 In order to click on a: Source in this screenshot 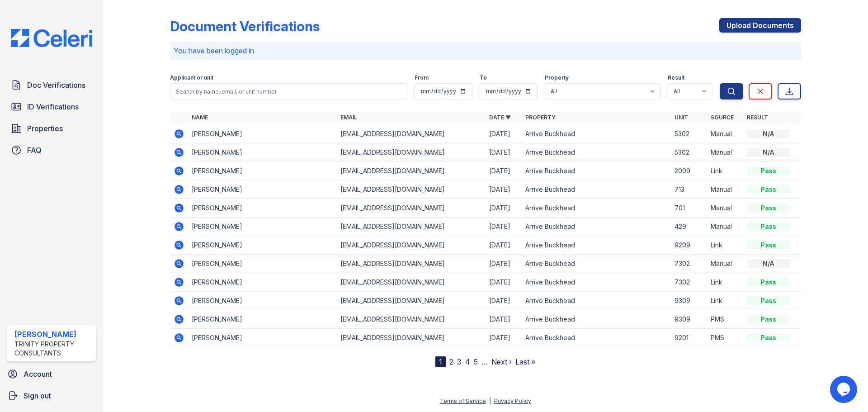, I will do `click(722, 117)`.